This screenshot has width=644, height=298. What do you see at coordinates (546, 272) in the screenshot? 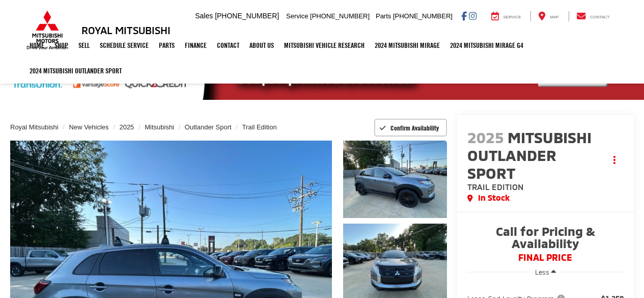
I see `button: Less` at bounding box center [546, 272].